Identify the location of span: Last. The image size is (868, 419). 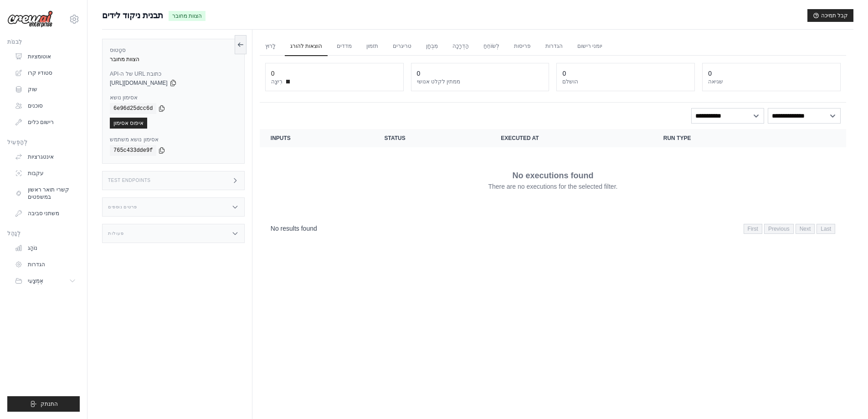
(825, 229).